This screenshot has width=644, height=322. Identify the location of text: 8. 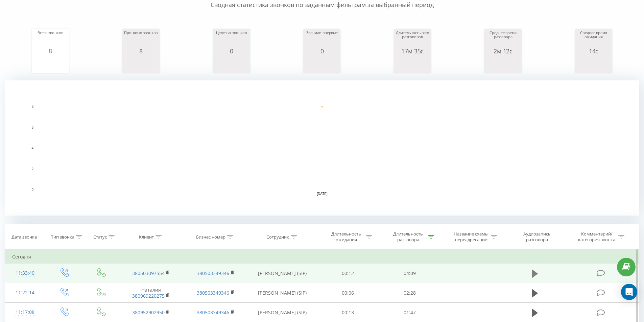
(33, 106).